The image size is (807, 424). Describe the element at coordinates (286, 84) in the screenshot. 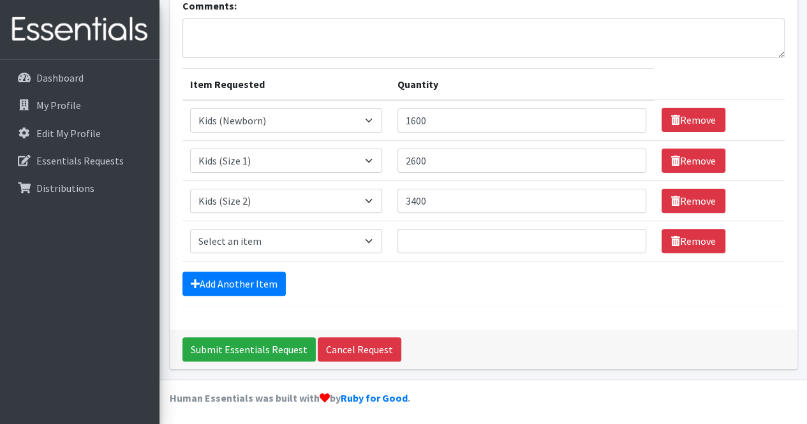

I see `th: Item Requested` at that location.